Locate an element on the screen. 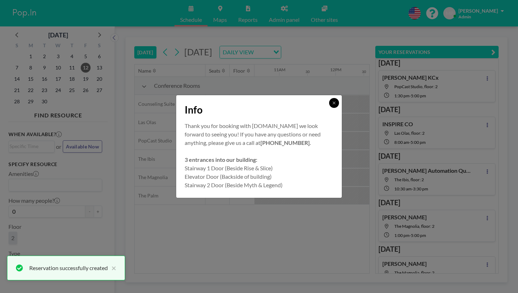 This screenshot has width=518, height=293. strong: 3 entrances into our building: is located at coordinates (221, 159).